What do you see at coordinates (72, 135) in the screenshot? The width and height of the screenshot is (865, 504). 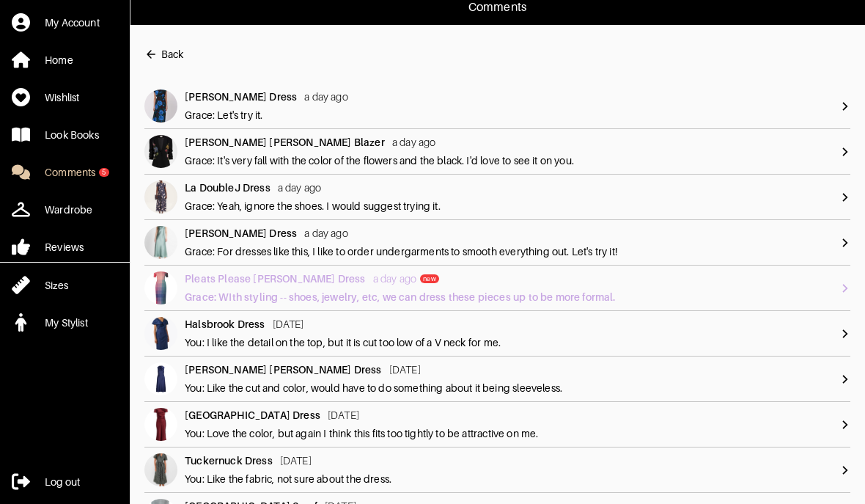 I see `div: Look Books` at bounding box center [72, 135].